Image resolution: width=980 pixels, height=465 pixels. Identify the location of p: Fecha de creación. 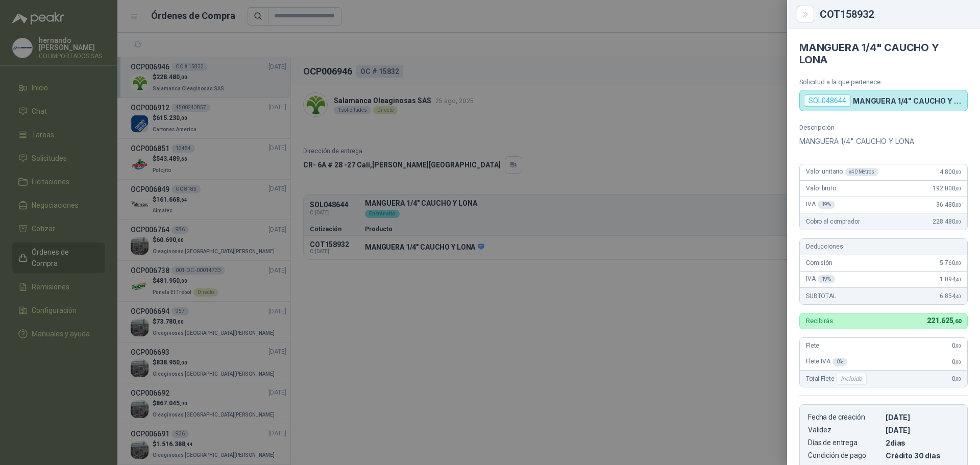
(845, 417).